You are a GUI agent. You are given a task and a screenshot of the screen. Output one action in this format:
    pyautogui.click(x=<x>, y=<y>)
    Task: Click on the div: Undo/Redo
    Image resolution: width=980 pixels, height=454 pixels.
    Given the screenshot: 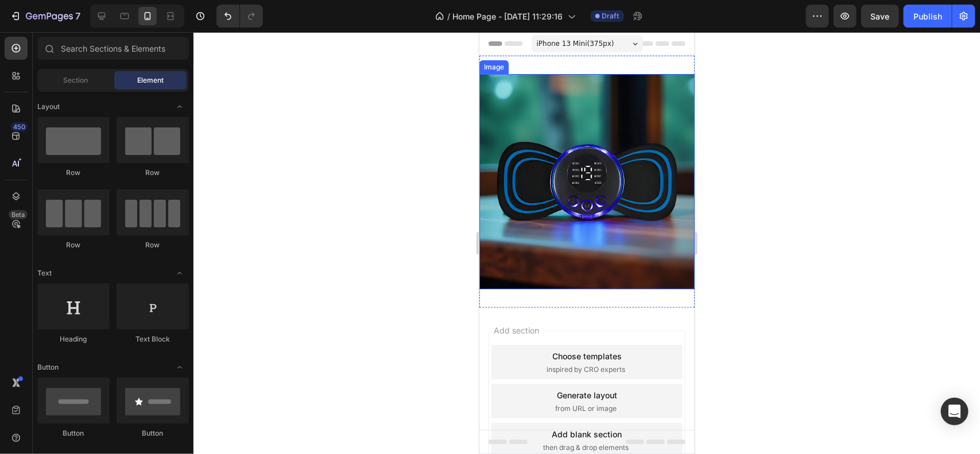 What is the action you would take?
    pyautogui.click(x=239, y=16)
    